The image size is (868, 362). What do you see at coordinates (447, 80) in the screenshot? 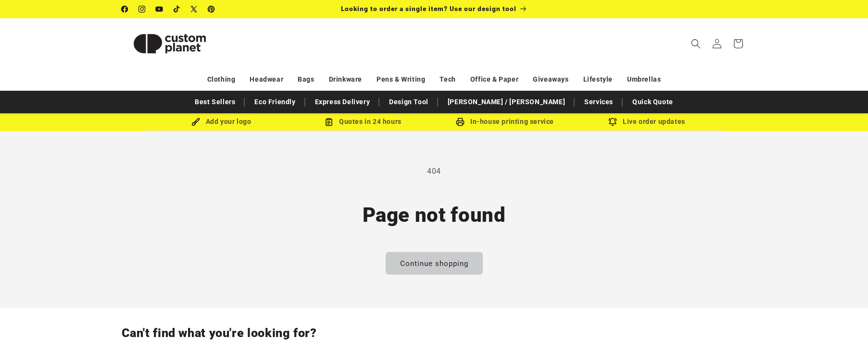
I see `a: Tech` at bounding box center [447, 80].